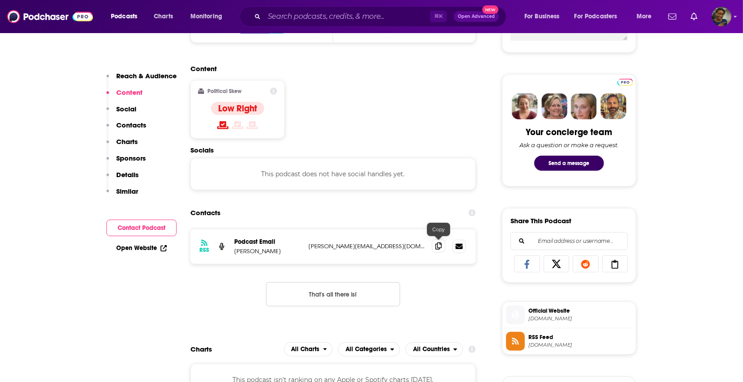  Describe the element at coordinates (141, 228) in the screenshot. I see `button: Contact Podcast` at that location.